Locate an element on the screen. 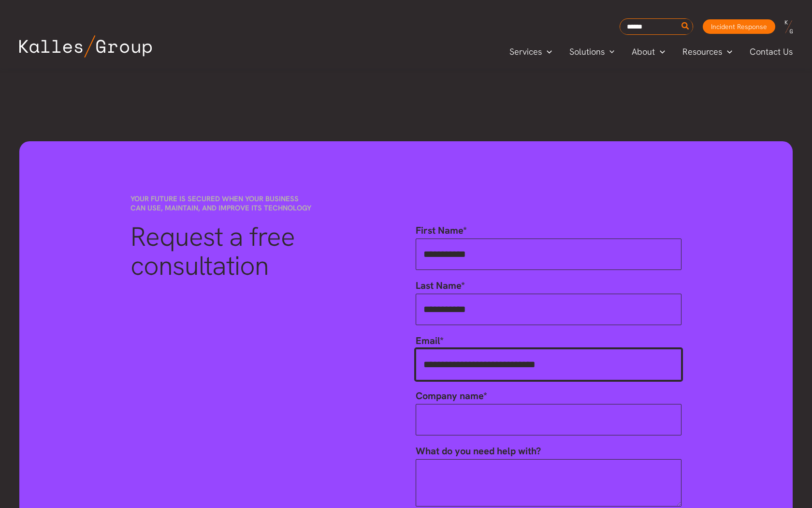  span: Resources is located at coordinates (702, 52).